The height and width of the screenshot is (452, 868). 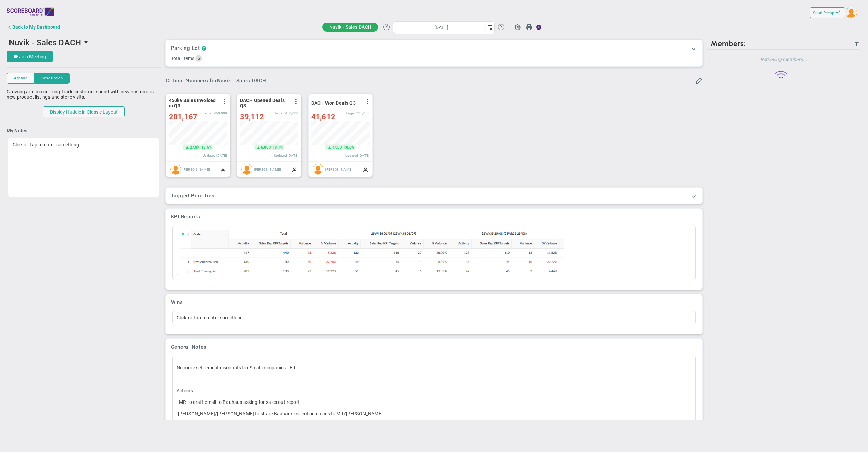 I want to click on div: Critical Numbers for, so click(x=217, y=81).